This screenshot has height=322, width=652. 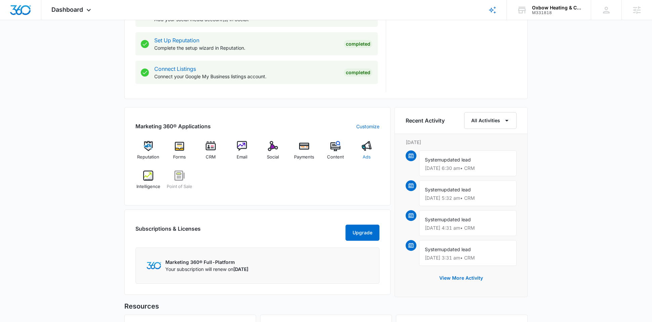 I want to click on a: Intelligence, so click(x=148, y=183).